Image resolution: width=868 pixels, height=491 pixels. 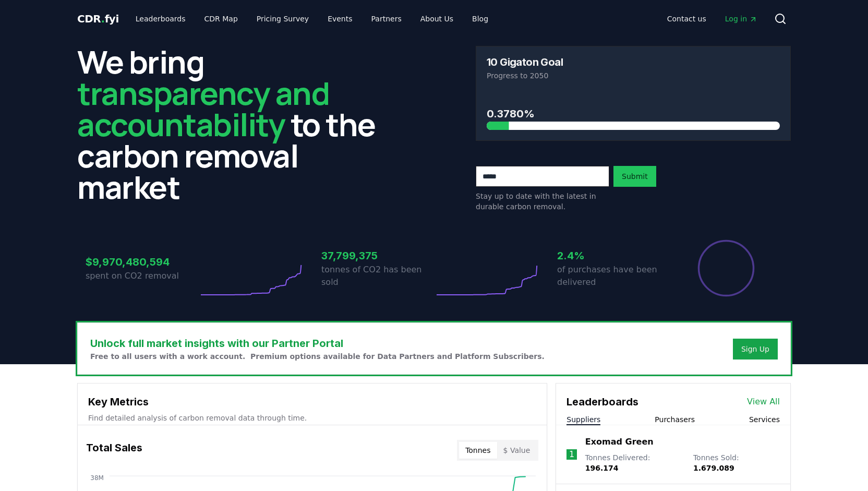 I want to click on div: Sign Up, so click(x=755, y=349).